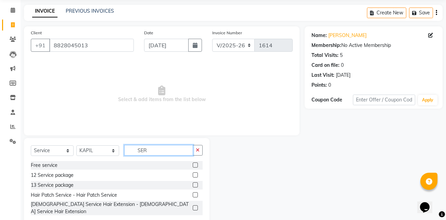  I want to click on div: Card on file:, so click(326, 65).